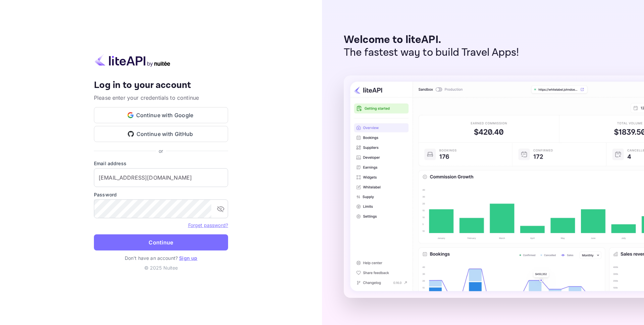 Image resolution: width=644 pixels, height=325 pixels. I want to click on p: Don't have an account?, so click(161, 258).